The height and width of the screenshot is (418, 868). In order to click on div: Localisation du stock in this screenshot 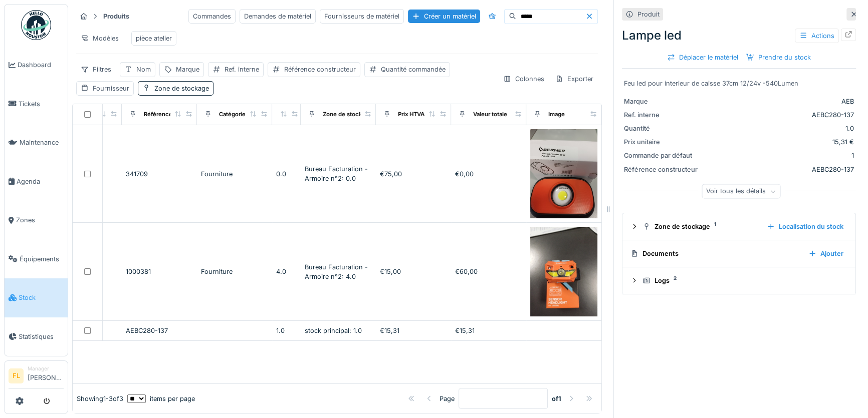, I will do `click(805, 226)`.